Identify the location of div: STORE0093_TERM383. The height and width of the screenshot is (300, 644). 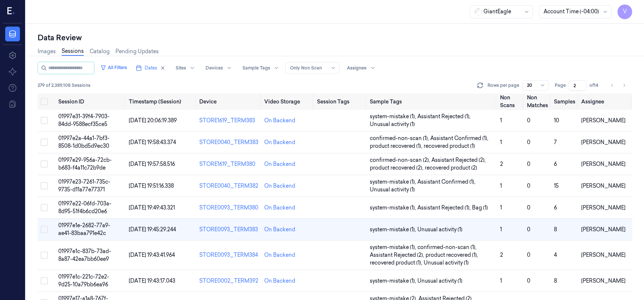
(229, 229).